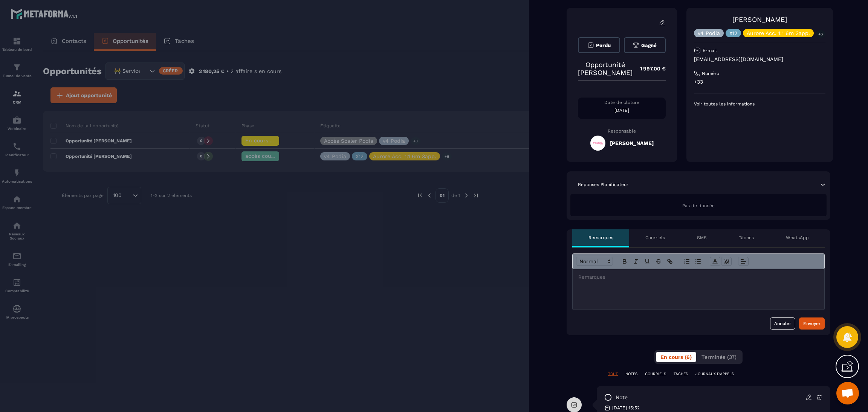  Describe the element at coordinates (649, 45) in the screenshot. I see `span: Gagné` at that location.